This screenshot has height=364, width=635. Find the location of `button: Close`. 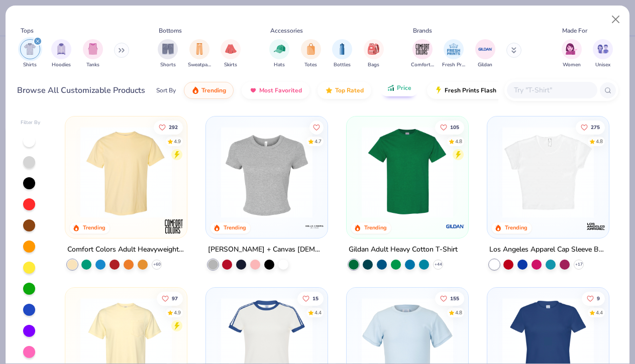

button: Close is located at coordinates (616, 20).